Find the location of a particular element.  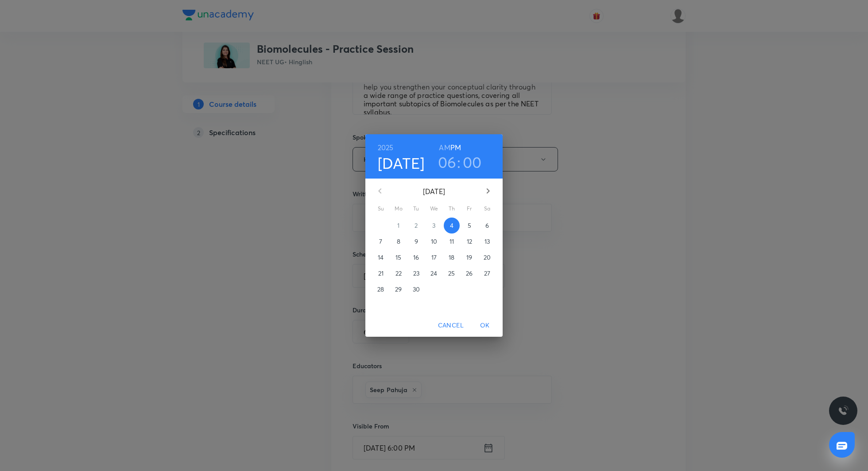

h3: 06 is located at coordinates (448, 163).